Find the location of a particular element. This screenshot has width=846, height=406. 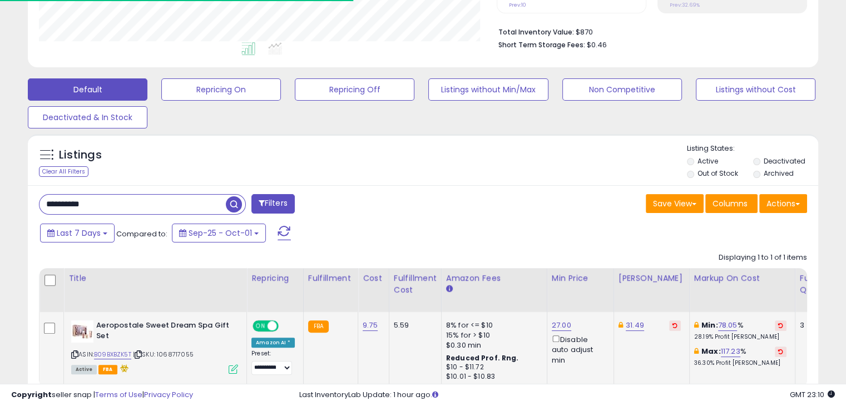

i: hazardous material is located at coordinates (123, 368).